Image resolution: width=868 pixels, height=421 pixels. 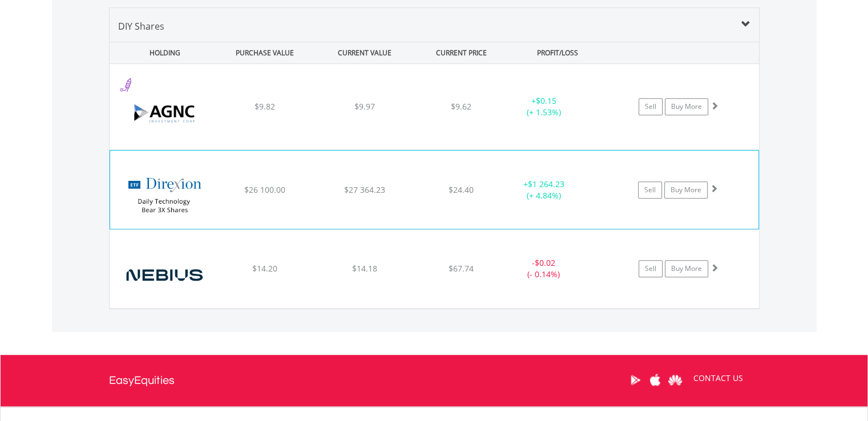 What do you see at coordinates (264, 106) in the screenshot?
I see `span: $9.82` at bounding box center [264, 106].